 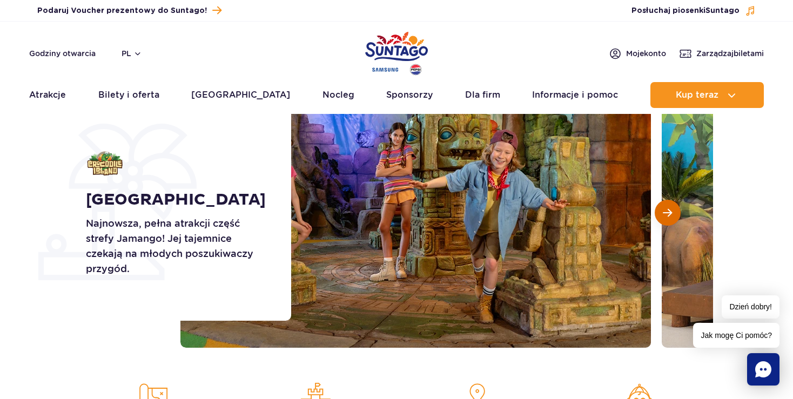 I want to click on span: Jak mogę Ci pomóc?, so click(x=736, y=336).